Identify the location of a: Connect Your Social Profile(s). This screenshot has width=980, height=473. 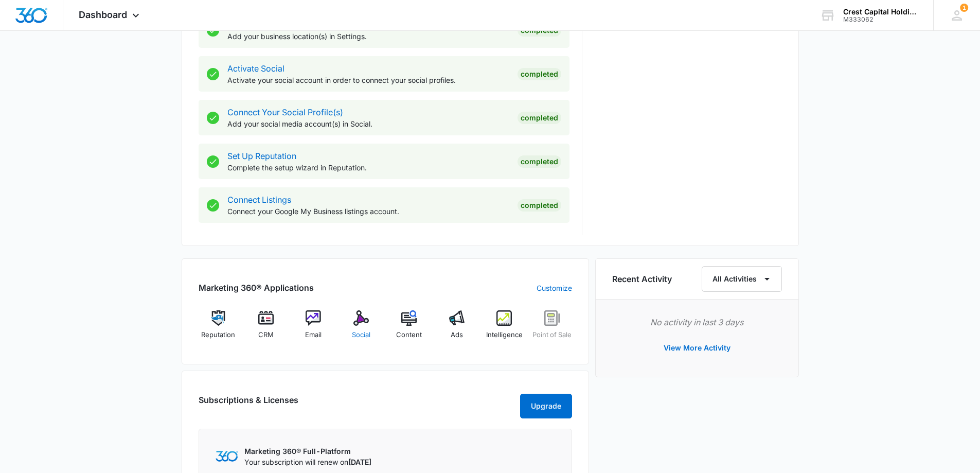
(285, 113).